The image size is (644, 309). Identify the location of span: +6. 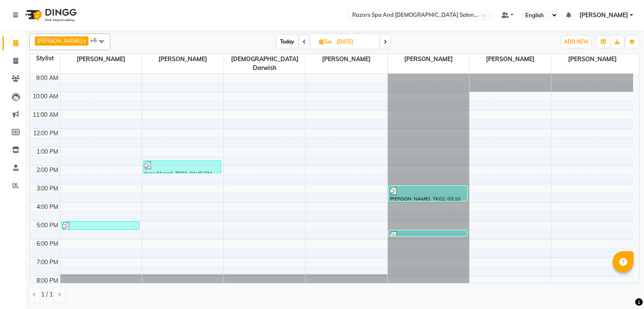
(96, 40).